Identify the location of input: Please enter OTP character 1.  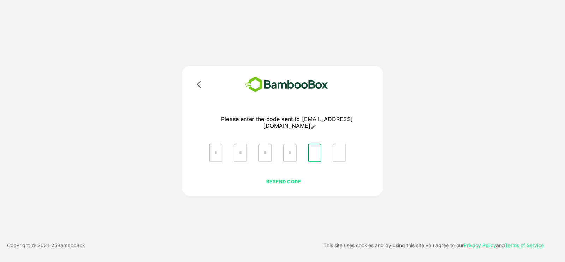
(216, 153).